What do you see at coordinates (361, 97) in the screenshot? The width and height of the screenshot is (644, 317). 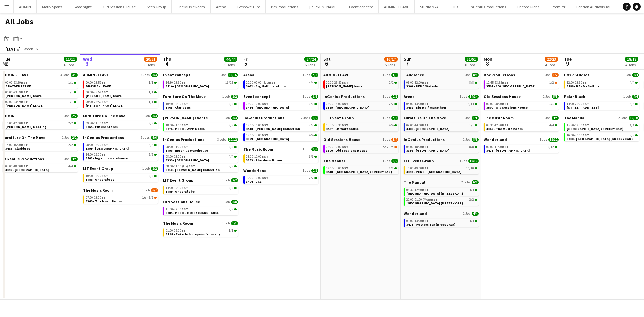 I see `a: InGenius Productions1 Job2/2` at bounding box center [361, 97].